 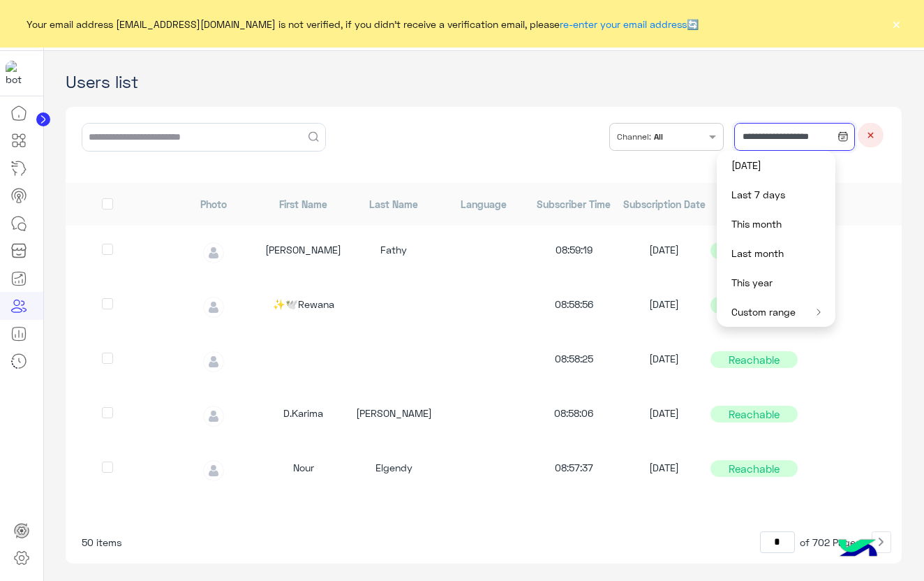 I want to click on div: 08:58:56, so click(x=573, y=304).